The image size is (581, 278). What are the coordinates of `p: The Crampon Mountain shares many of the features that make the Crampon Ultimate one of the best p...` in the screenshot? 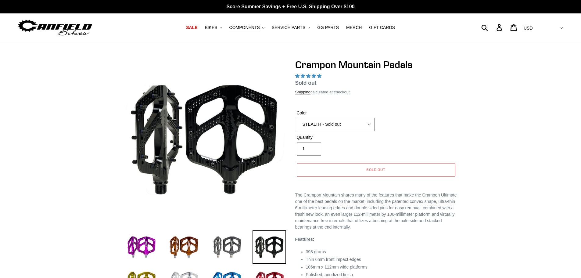 It's located at (376, 211).